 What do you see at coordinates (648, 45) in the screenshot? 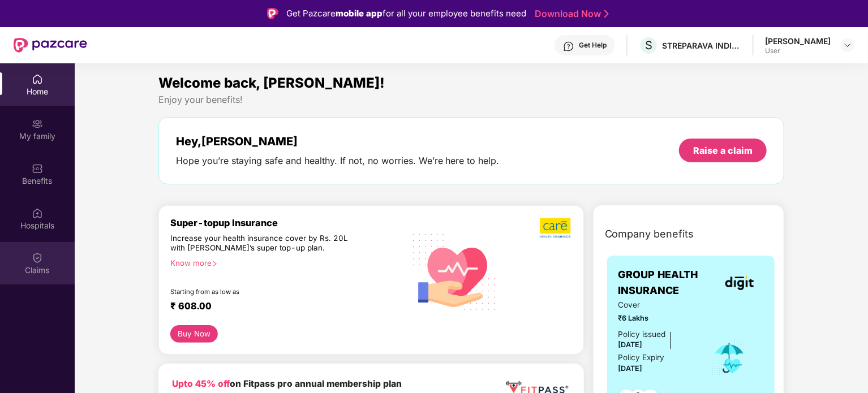
I see `span: S` at bounding box center [648, 45].